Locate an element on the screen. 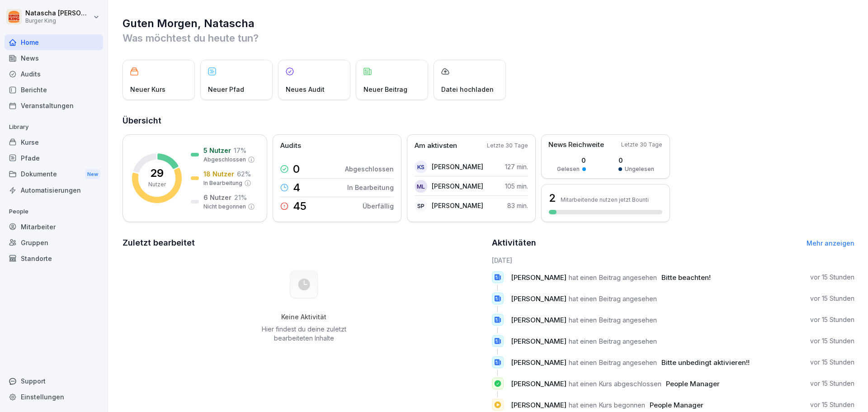 The image size is (868, 412). p: Gelesen is located at coordinates (568, 169).